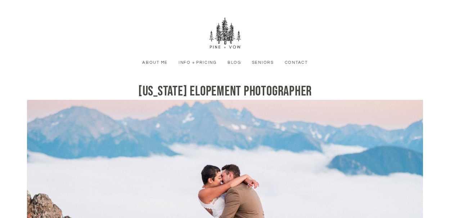  Describe the element at coordinates (234, 63) in the screenshot. I see `a: Blog` at that location.